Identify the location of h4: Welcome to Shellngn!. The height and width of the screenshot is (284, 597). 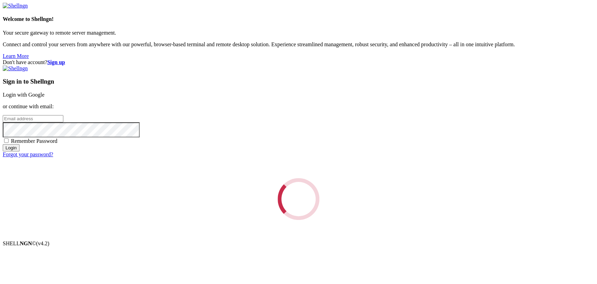
(299, 19).